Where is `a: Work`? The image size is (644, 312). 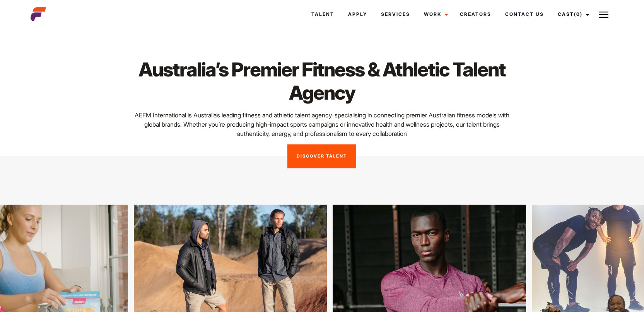 a: Work is located at coordinates (434, 14).